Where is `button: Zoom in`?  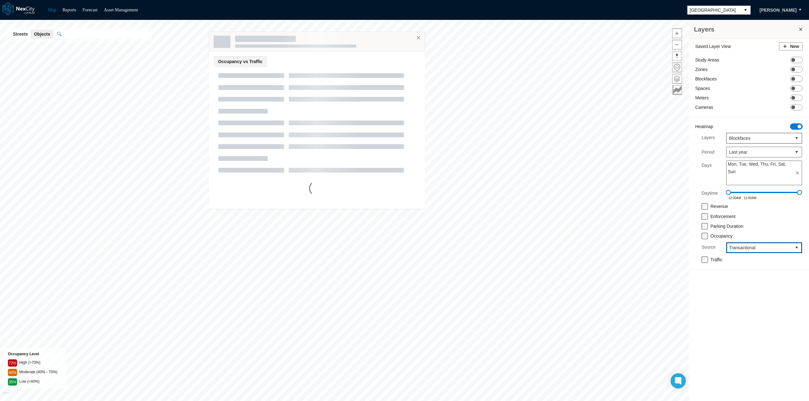 button: Zoom in is located at coordinates (677, 33).